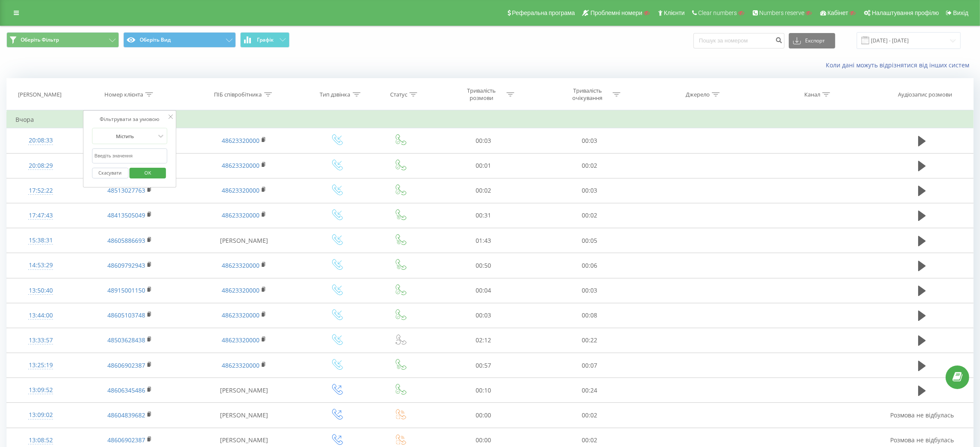 This screenshot has width=980, height=447. What do you see at coordinates (483, 291) in the screenshot?
I see `td: 00:04` at bounding box center [483, 291].